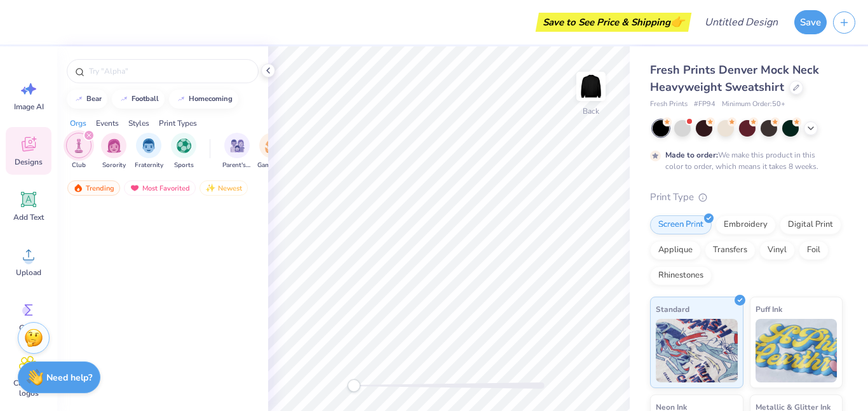  What do you see at coordinates (729, 250) in the screenshot?
I see `div: Transfers` at bounding box center [729, 250].